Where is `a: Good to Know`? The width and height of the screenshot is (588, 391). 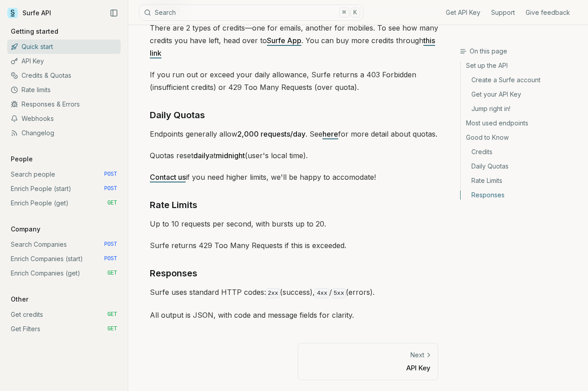
a: Good to Know is located at coordinates (521, 137).